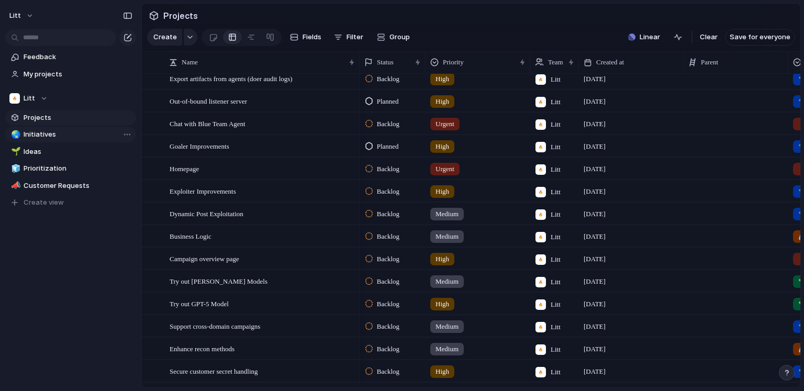  I want to click on span: Group, so click(399, 37).